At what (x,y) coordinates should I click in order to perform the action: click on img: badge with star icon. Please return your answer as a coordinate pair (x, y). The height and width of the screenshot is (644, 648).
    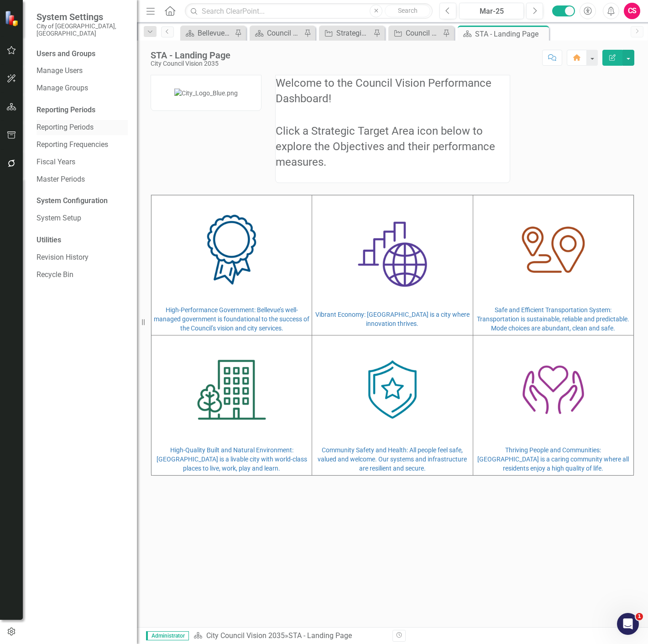
    Looking at the image, I should click on (392, 390).